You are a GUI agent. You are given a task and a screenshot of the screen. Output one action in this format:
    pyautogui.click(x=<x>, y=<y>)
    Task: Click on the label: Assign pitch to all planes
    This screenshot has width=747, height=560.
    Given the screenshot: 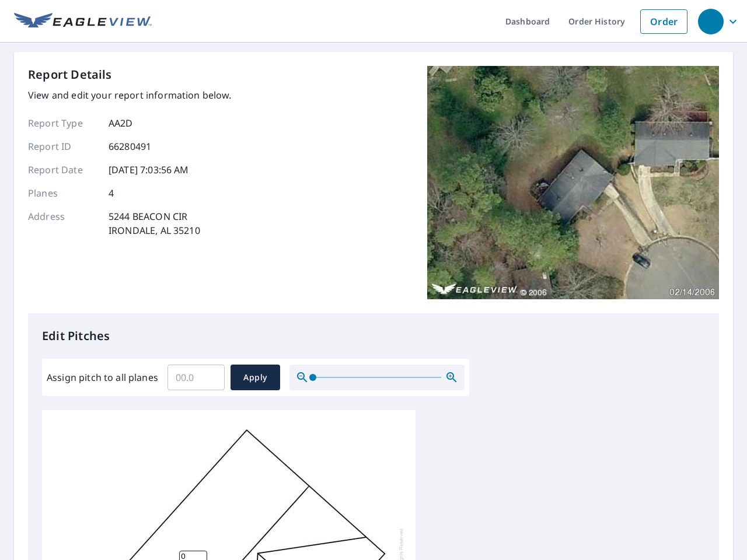 What is the action you would take?
    pyautogui.click(x=102, y=378)
    